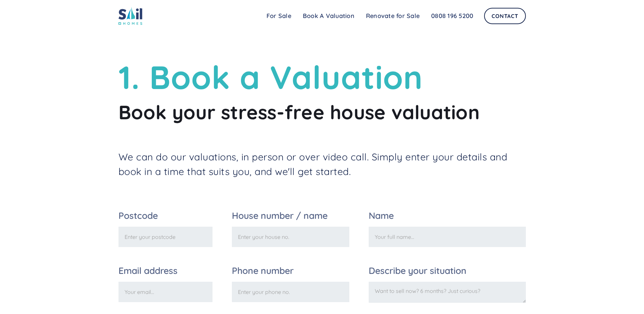  What do you see at coordinates (447, 237) in the screenshot?
I see `input: Your full name...` at bounding box center [447, 237].